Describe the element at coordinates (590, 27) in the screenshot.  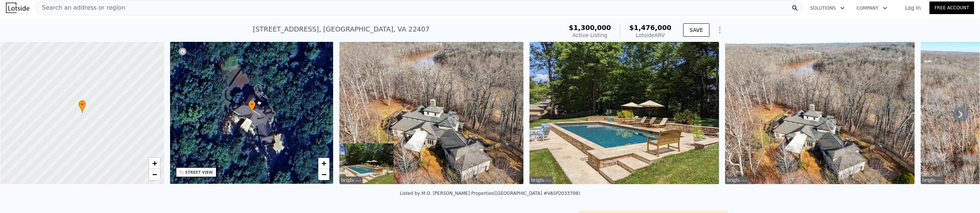
I see `span: $1,300,000` at that location.